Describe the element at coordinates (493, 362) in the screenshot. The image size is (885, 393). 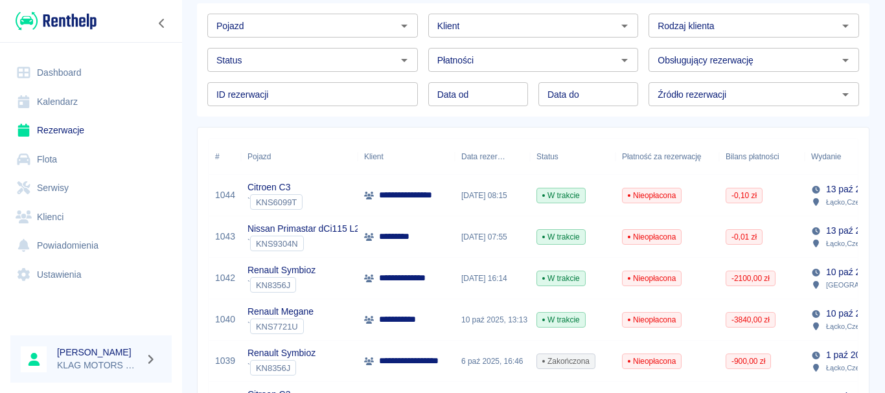
I see `div: 6 paź 2025, 16:46` at that location.